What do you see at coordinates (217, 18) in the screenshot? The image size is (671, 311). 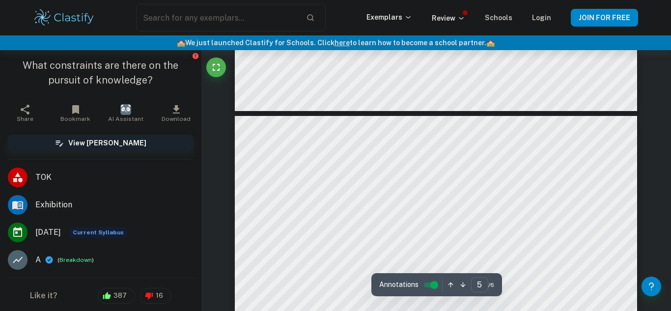 I see `input: Search for any exemplars...` at bounding box center [217, 18].